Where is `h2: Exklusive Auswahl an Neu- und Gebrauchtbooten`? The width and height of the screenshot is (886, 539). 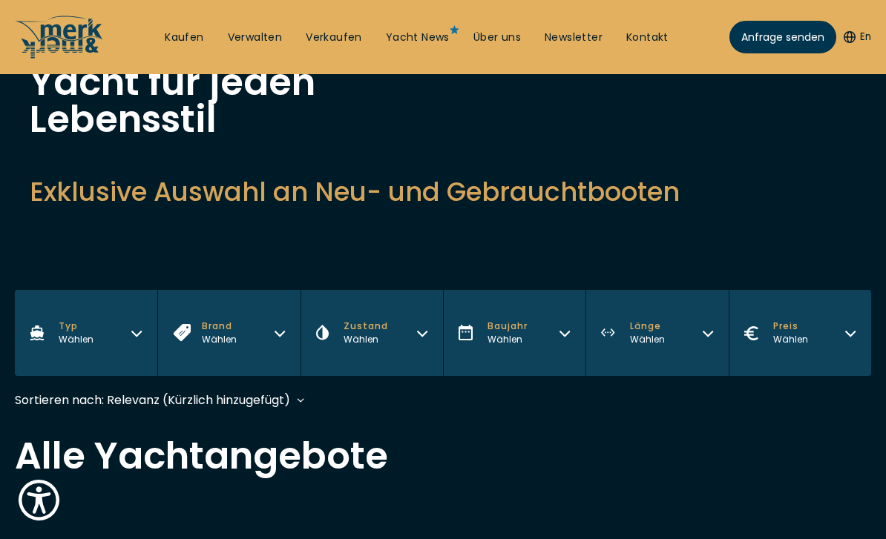
h2: Exklusive Auswahl an Neu- und Gebrauchtbooten is located at coordinates (443, 191).